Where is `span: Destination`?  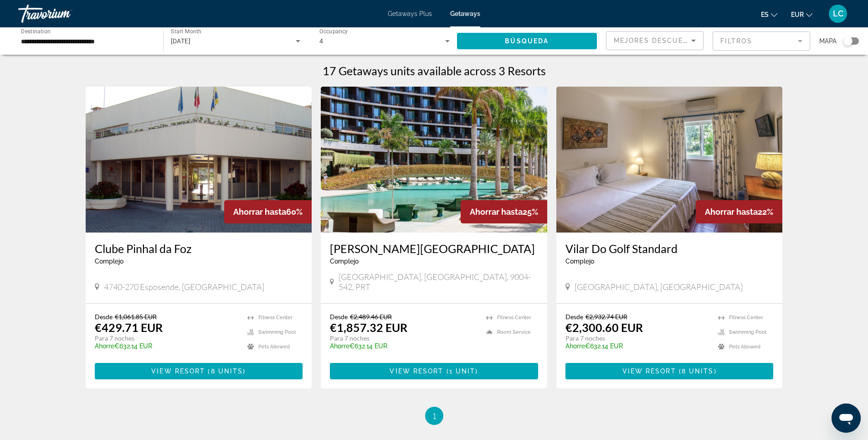 span: Destination is located at coordinates (35, 31).